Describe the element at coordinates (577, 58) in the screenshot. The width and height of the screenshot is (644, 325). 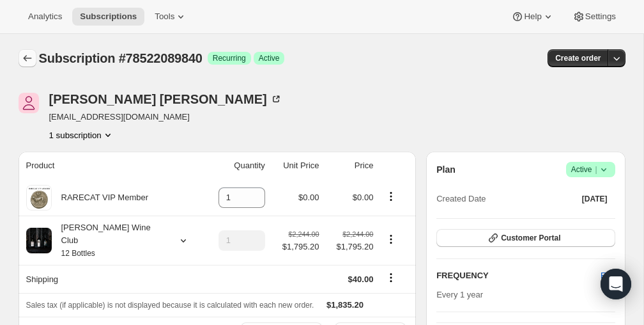
I see `button: Create order` at that location.